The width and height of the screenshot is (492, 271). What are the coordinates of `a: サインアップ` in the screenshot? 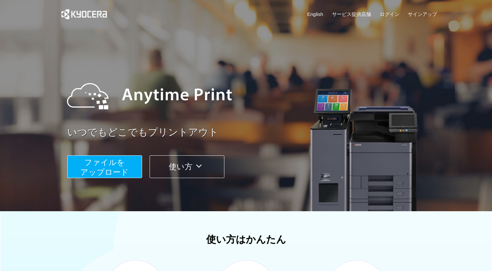 It's located at (423, 14).